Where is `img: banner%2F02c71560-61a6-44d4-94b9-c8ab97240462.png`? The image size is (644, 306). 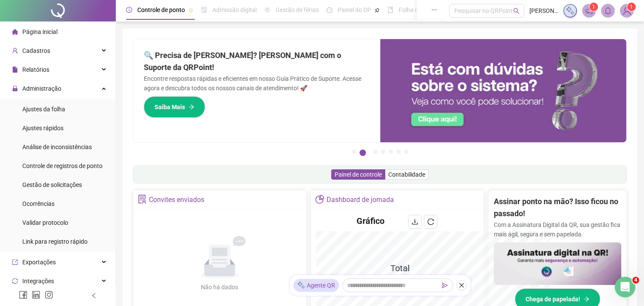
img: banner%2F02c71560-61a6-44d4-94b9-c8ab97240462.png is located at coordinates (557, 264).